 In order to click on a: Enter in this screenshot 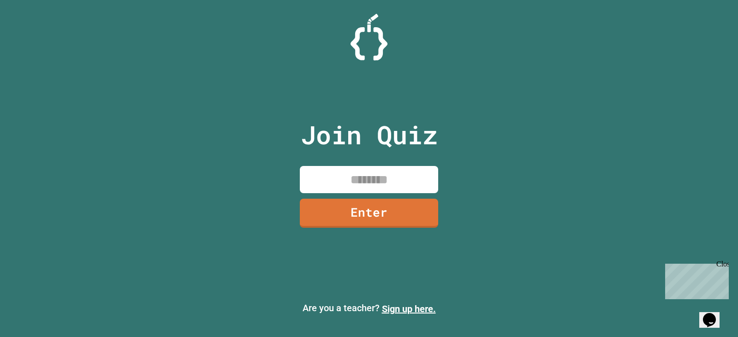, I will do `click(369, 213)`.